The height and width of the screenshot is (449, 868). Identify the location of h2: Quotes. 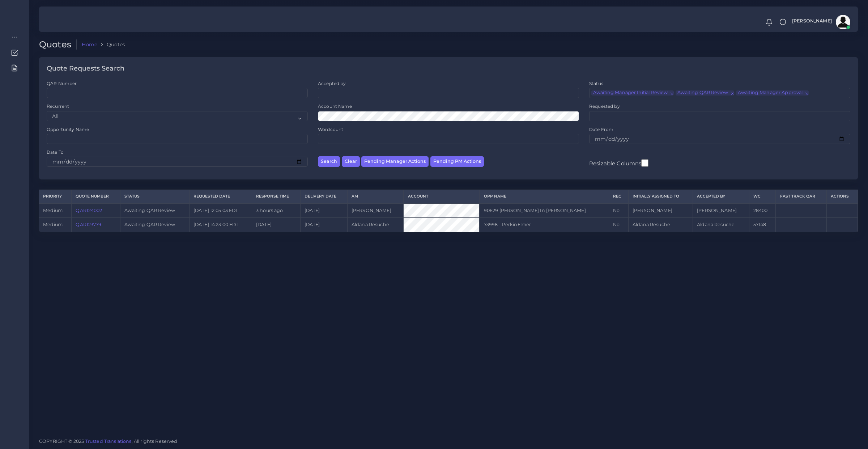
(58, 44).